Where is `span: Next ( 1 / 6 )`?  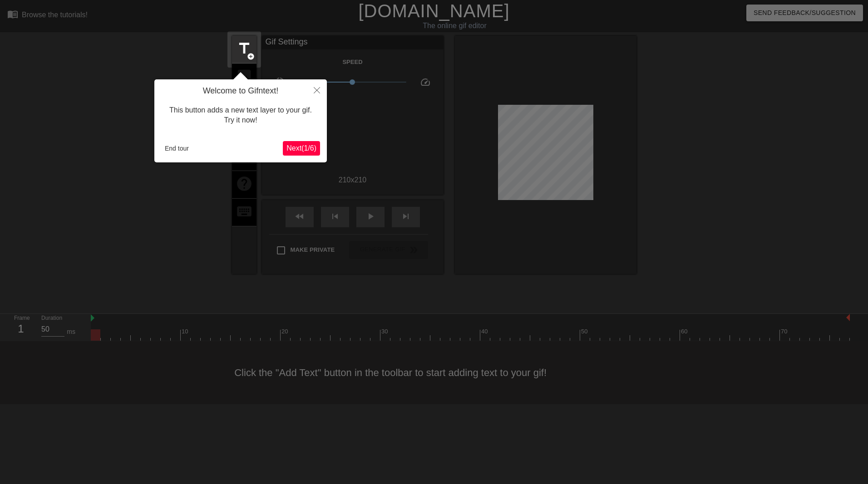 span: Next ( 1 / 6 ) is located at coordinates (301, 148).